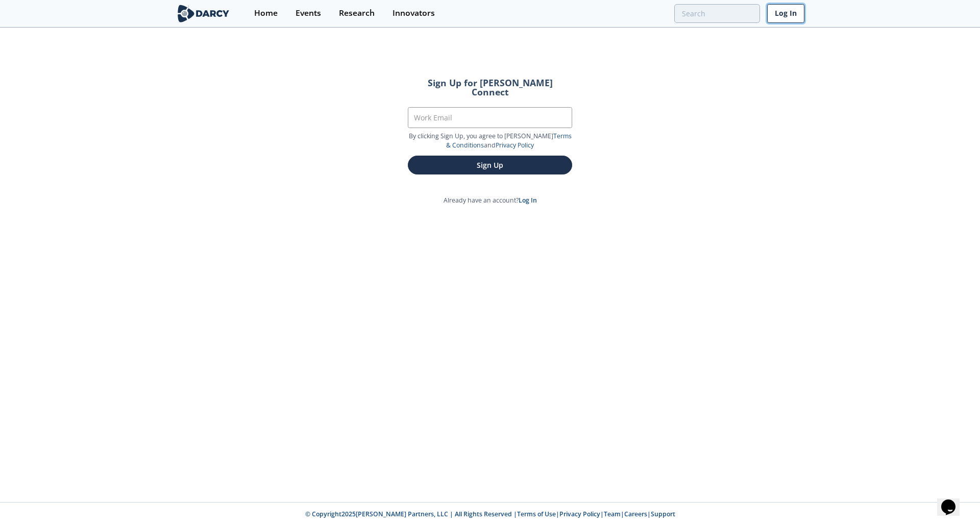  Describe the element at coordinates (635, 514) in the screenshot. I see `a: Careers` at that location.